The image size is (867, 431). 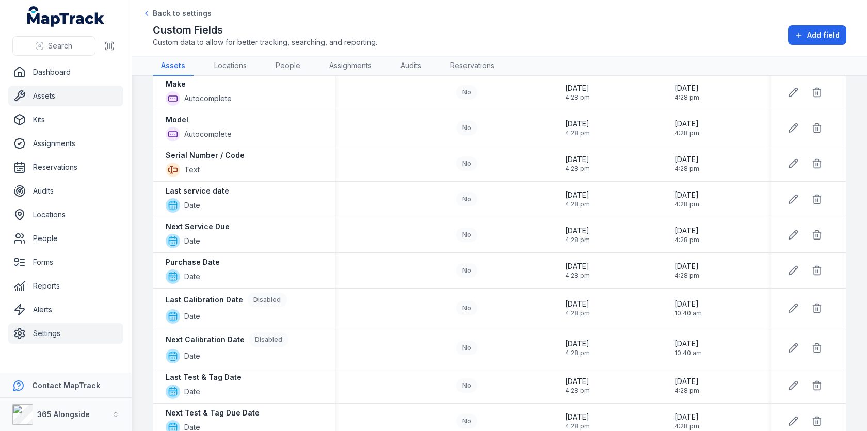 I want to click on strong: Last Test & Tag Date, so click(x=203, y=377).